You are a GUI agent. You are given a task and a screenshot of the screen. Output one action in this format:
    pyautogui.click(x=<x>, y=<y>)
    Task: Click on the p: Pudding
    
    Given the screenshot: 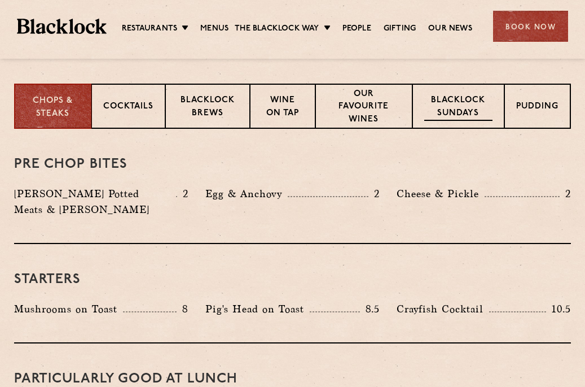 What is the action you would take?
    pyautogui.click(x=537, y=107)
    